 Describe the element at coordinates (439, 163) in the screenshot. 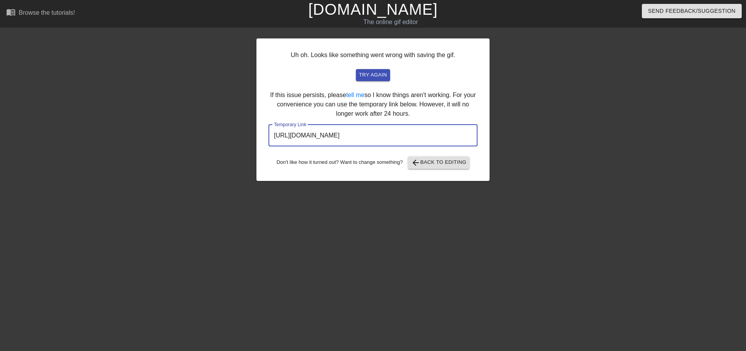

I see `span: Back to Editing` at that location.